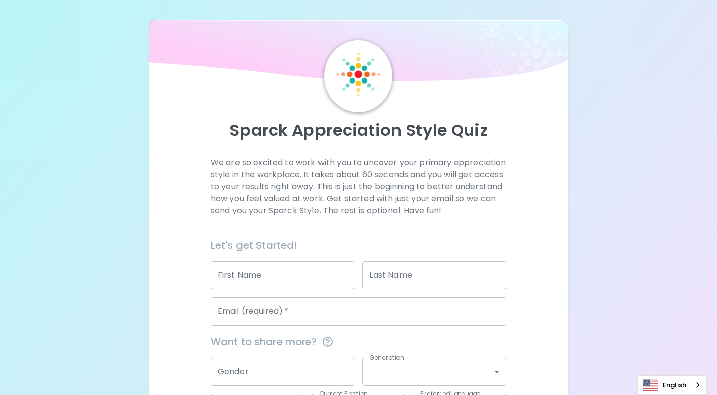 The height and width of the screenshot is (395, 717). What do you see at coordinates (387, 357) in the screenshot?
I see `label: Generation` at bounding box center [387, 357].